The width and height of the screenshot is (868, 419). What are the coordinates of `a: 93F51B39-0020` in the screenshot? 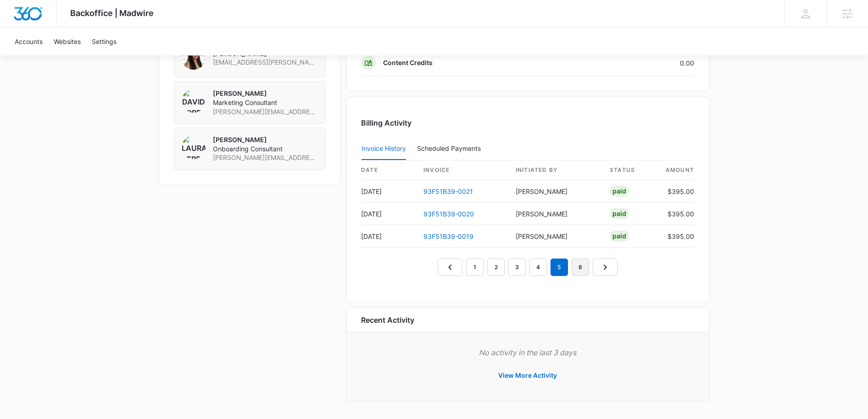 It's located at (448, 214).